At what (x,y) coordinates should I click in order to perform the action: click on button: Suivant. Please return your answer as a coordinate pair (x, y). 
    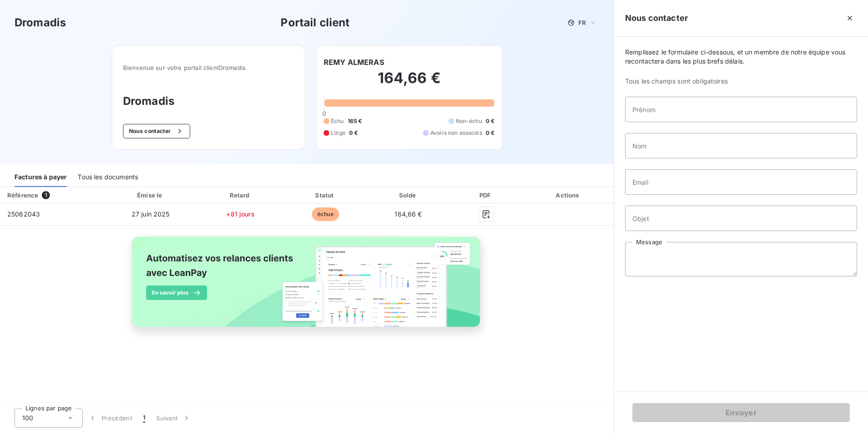
    Looking at the image, I should click on (173, 418).